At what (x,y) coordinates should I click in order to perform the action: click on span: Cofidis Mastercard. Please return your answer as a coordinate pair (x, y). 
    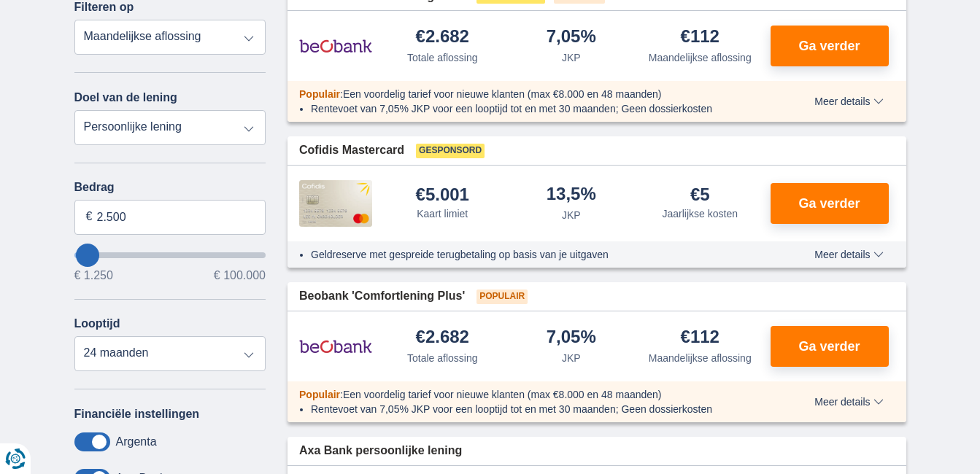
    Looking at the image, I should click on (352, 150).